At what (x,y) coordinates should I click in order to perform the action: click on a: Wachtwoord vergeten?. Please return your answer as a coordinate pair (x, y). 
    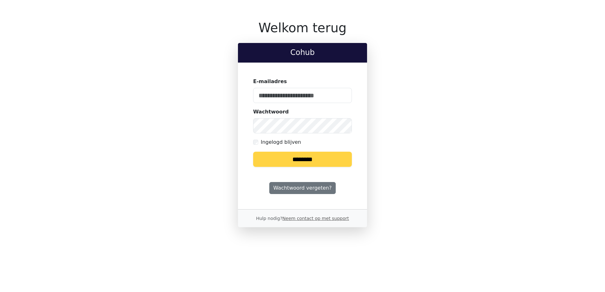
    Looking at the image, I should click on (302, 188).